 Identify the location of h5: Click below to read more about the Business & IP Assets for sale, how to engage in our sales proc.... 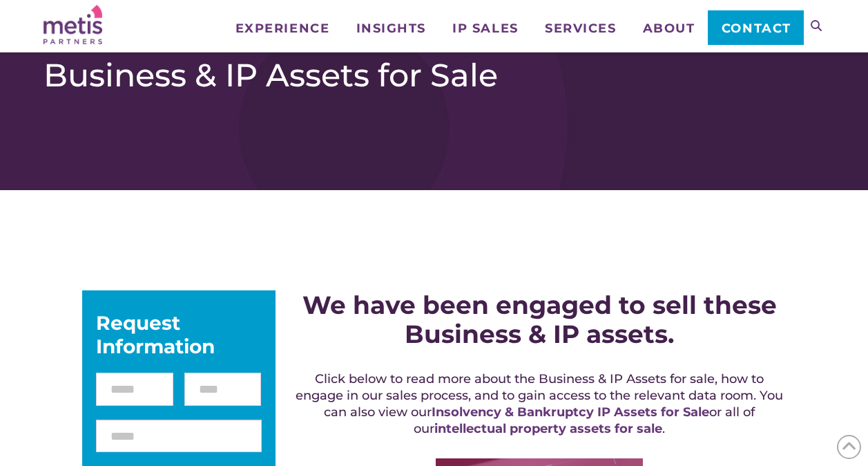
(539, 404).